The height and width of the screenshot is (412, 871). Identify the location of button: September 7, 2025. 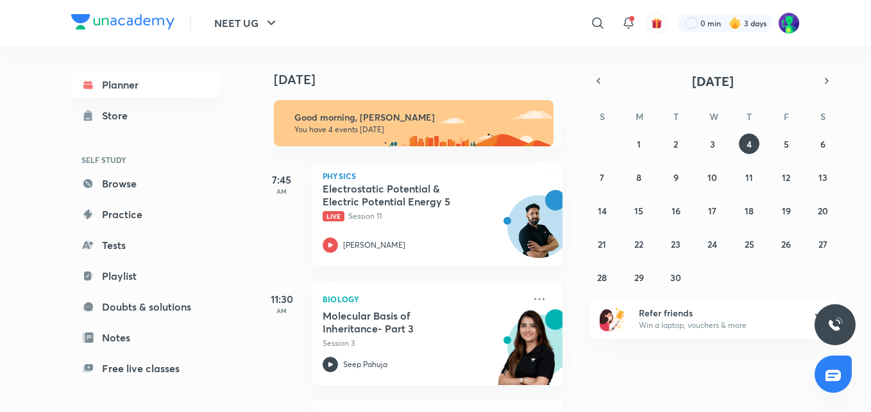
(602, 177).